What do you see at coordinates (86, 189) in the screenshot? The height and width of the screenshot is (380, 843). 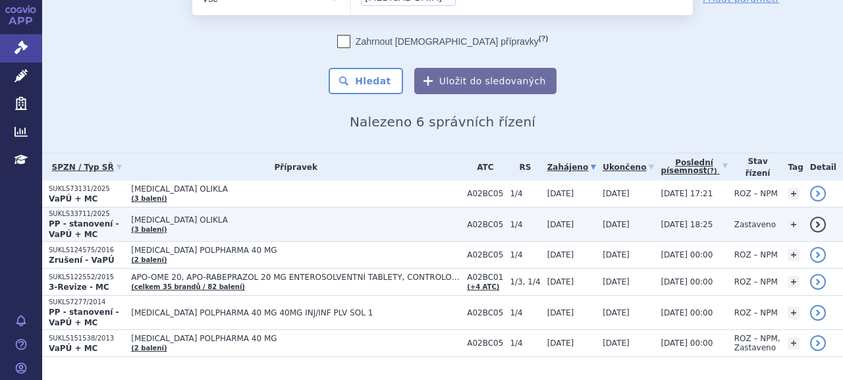 I see `p: SUKLS73131/2025` at bounding box center [86, 189].